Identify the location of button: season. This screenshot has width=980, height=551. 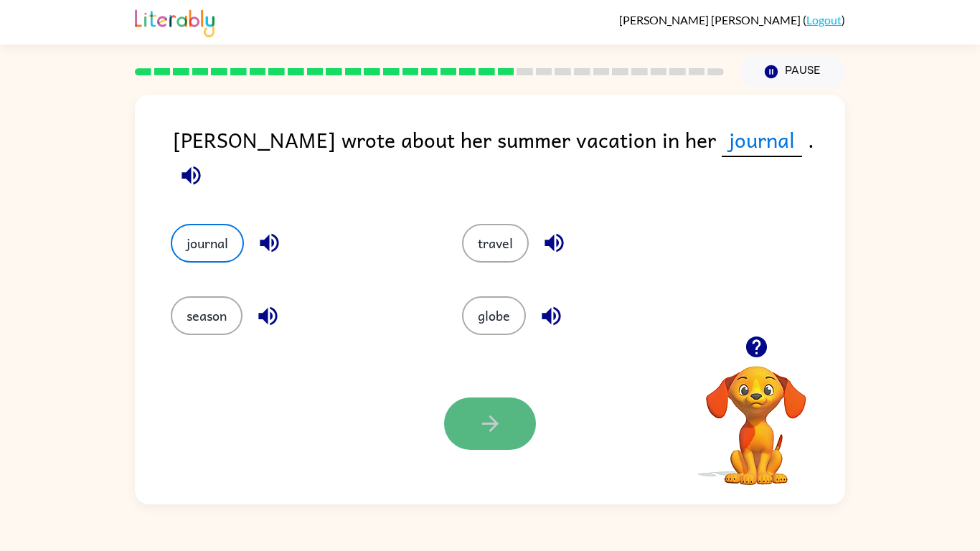
(206, 315).